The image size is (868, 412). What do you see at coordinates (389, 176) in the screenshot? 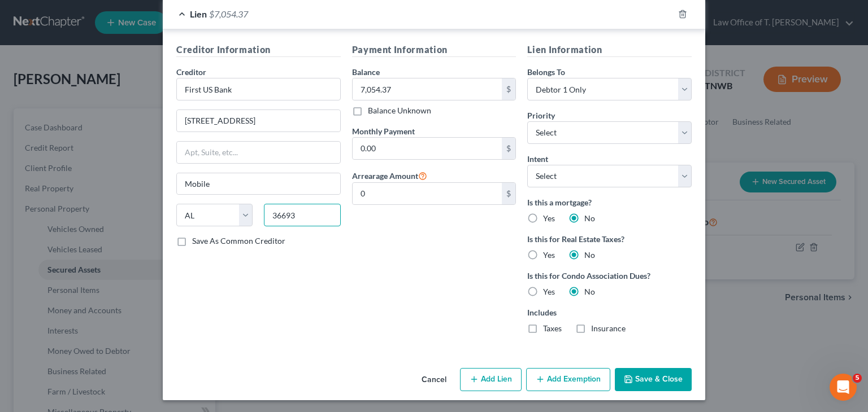
I see `label: Arrearage Amount` at bounding box center [389, 176].